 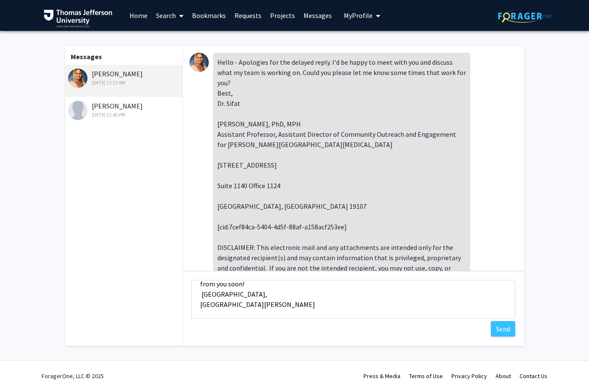 I want to click on a: Bookmarks, so click(x=209, y=15).